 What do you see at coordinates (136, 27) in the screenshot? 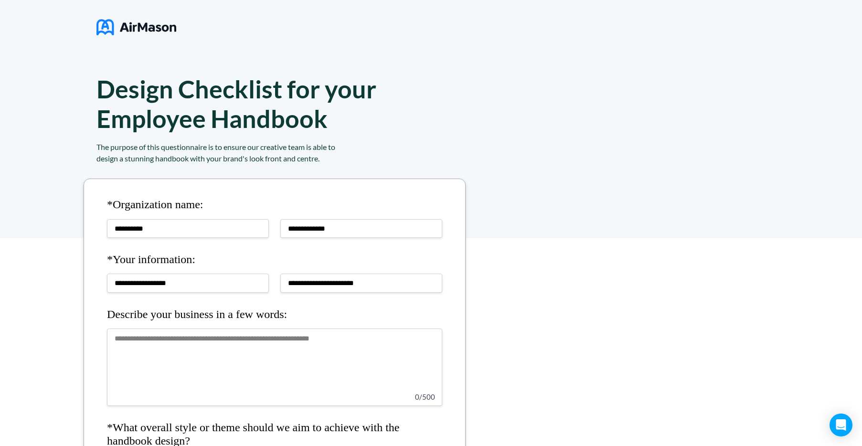
I see `img: logo` at bounding box center [136, 27].